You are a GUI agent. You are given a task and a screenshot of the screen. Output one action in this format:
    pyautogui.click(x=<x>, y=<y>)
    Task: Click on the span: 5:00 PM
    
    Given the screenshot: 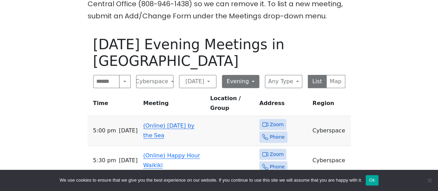 What is the action you would take?
    pyautogui.click(x=104, y=130)
    